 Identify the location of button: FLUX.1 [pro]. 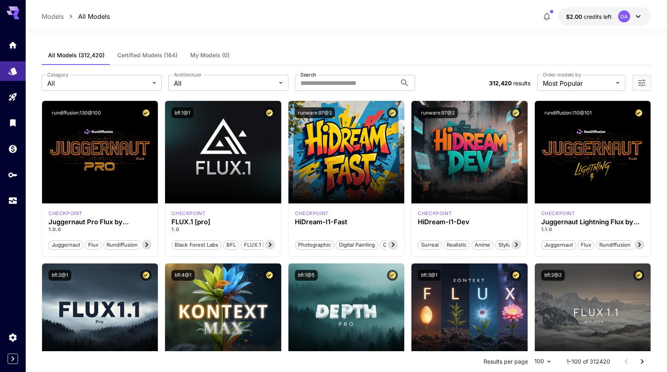
(259, 245).